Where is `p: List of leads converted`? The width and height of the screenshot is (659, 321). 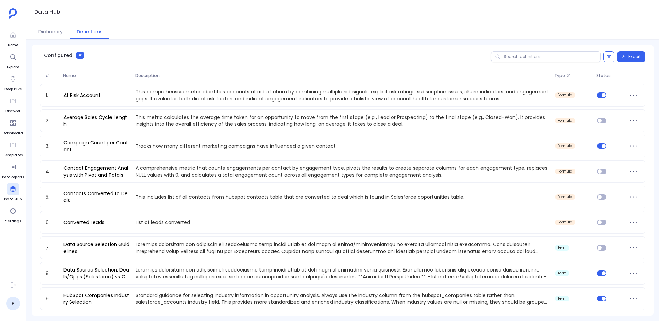
p: List of leads converted is located at coordinates (343, 222).